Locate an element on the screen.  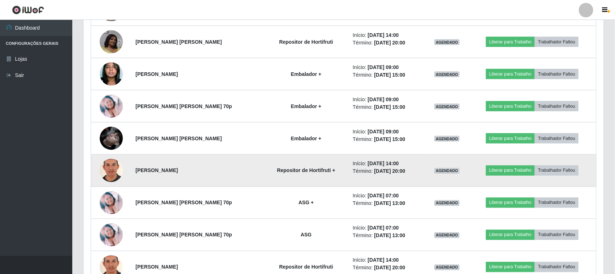
strong: Repositor de Hortifruti + is located at coordinates (306, 171).